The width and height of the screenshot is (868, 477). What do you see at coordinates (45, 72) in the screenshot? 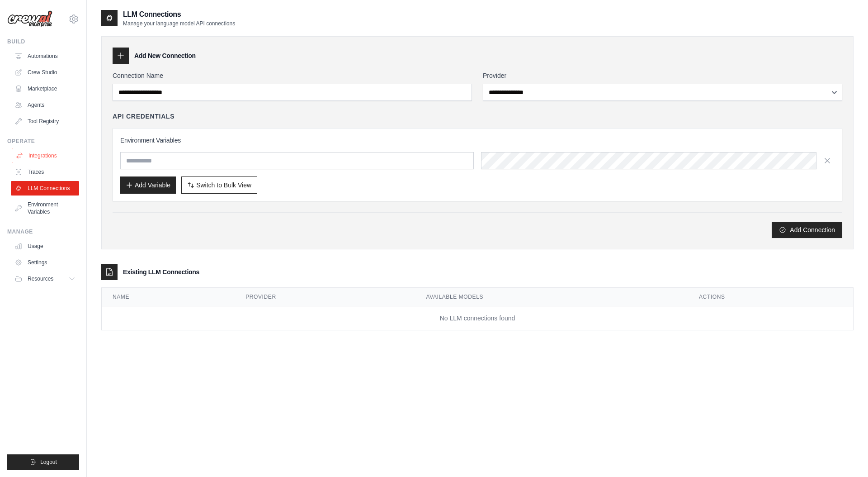
I see `a: Crew Studio` at bounding box center [45, 72].